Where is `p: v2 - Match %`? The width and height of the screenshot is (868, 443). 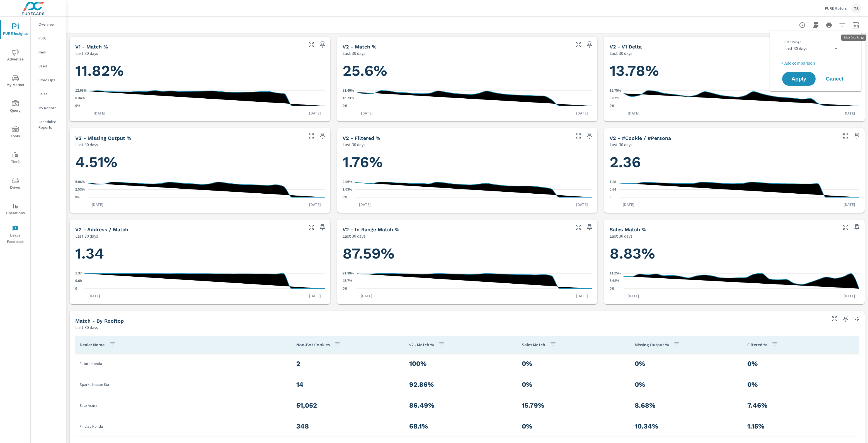
p: v2 - Match % is located at coordinates (421, 344).